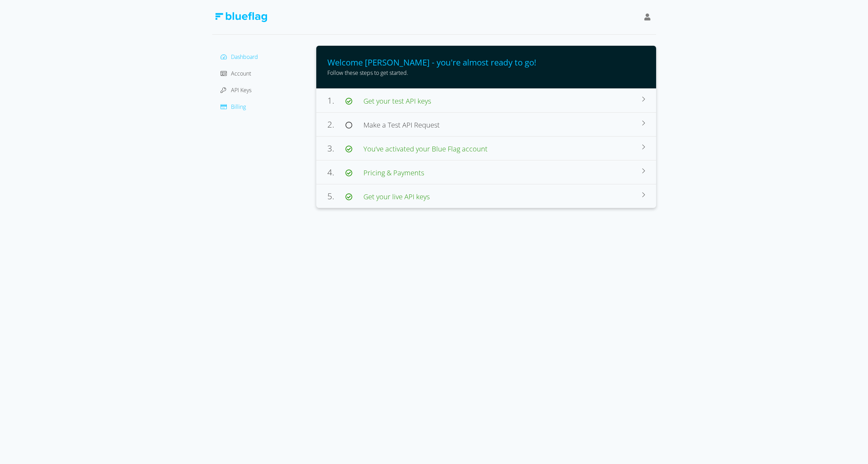  I want to click on span: Get your live API keys, so click(396, 196).